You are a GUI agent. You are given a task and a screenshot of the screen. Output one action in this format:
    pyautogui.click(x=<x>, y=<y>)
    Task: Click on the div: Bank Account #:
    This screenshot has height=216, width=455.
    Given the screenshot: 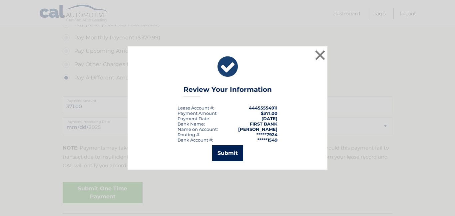 What is the action you would take?
    pyautogui.click(x=195, y=140)
    